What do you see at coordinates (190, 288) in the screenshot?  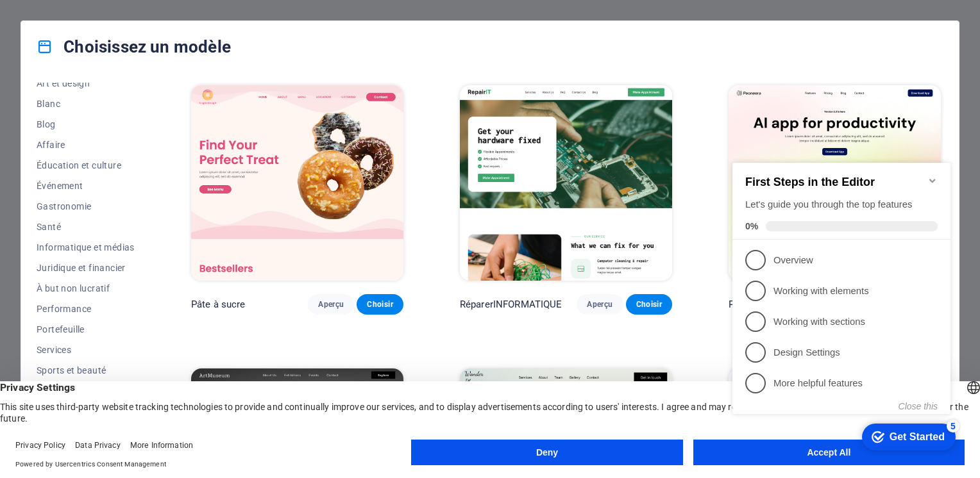 I see `div: Get Started` at bounding box center [190, 288].